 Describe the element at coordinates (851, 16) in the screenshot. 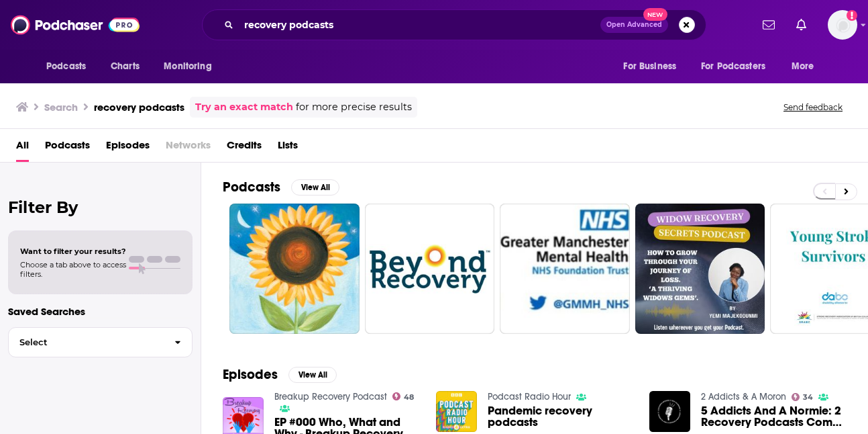

I see `svg: Add a profile image` at that location.